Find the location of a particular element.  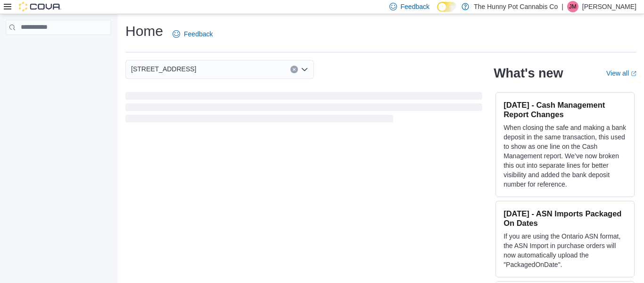

p: When closing the safe and making a bank deposit in the same transaction, this used to show as one... is located at coordinates (565, 156).